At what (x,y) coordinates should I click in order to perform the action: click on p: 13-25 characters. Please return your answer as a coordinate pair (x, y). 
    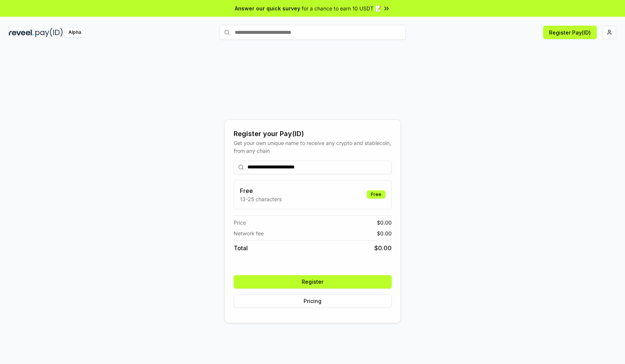
    Looking at the image, I should click on (261, 199).